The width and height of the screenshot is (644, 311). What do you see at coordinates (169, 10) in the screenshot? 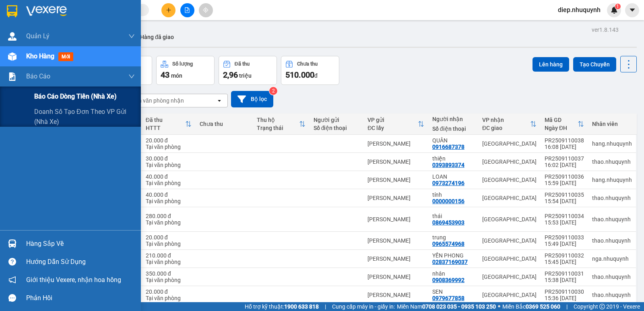
I see `span: plus` at bounding box center [169, 10].